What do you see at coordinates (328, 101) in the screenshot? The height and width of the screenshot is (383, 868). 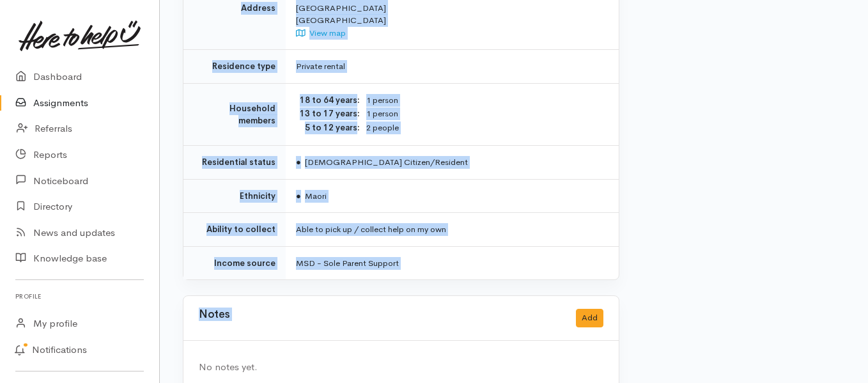 I see `dt: 18 to 64 years` at bounding box center [328, 101].